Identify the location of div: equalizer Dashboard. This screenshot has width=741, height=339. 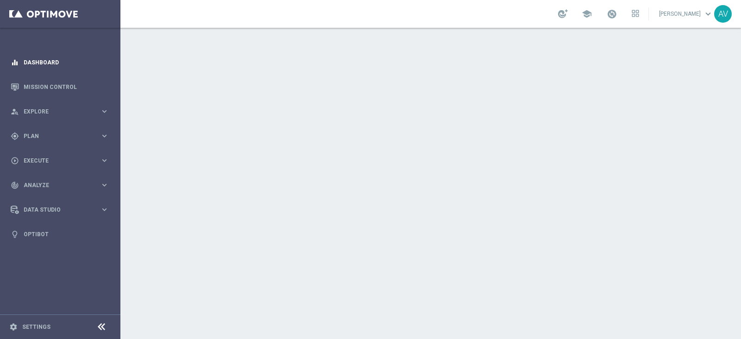
(60, 63).